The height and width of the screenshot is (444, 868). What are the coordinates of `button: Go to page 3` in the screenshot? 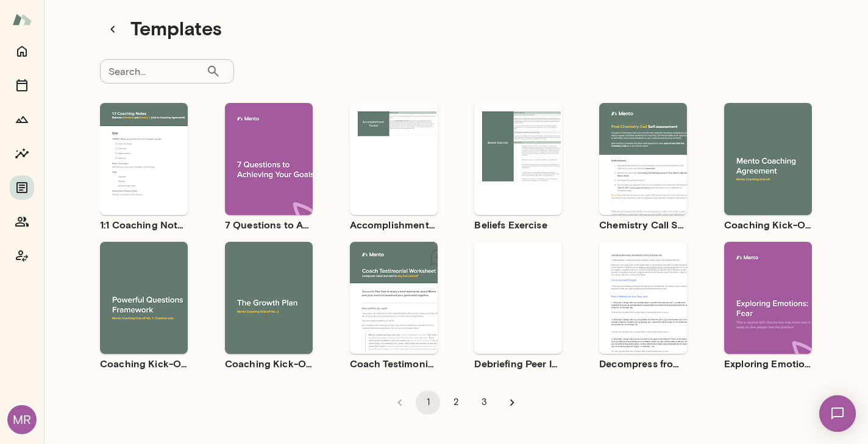 It's located at (484, 403).